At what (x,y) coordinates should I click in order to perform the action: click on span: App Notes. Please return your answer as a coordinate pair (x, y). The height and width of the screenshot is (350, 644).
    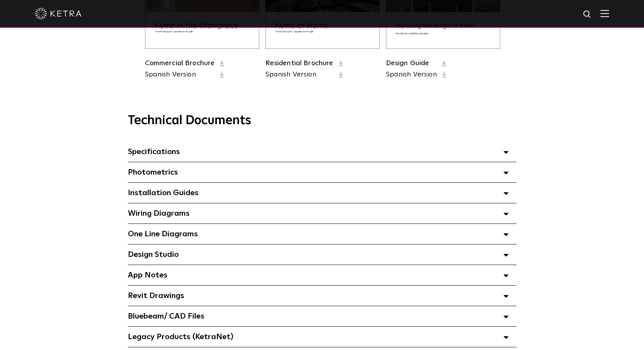
    Looking at the image, I should click on (147, 275).